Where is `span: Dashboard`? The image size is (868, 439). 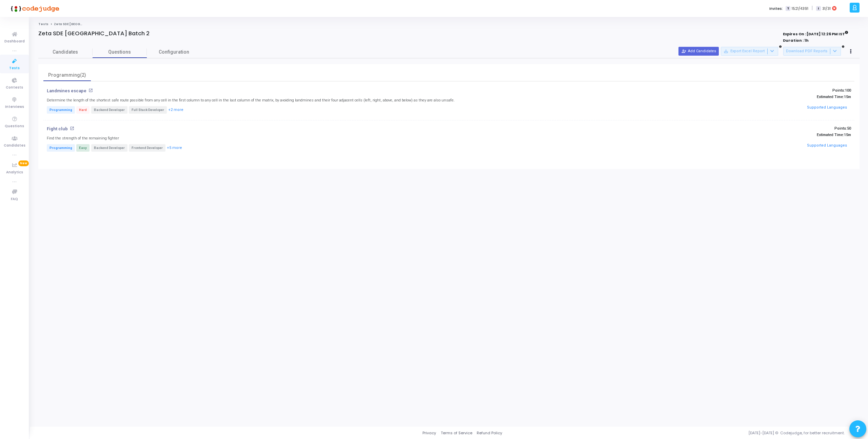
span: Dashboard is located at coordinates (15, 41).